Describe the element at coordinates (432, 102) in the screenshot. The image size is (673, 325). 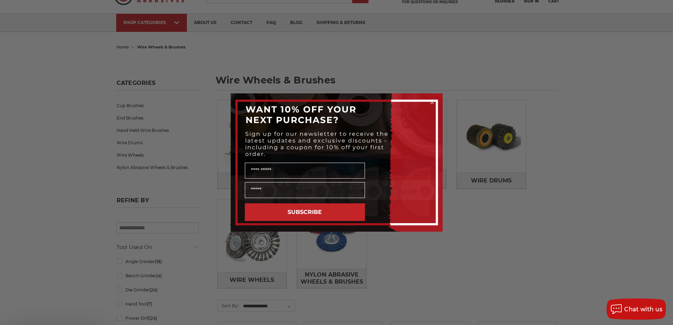
I see `button: Close dialog` at that location.